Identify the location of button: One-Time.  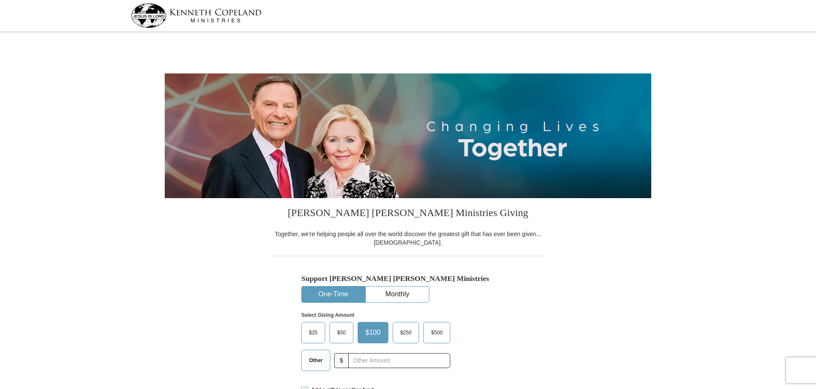
(333, 294).